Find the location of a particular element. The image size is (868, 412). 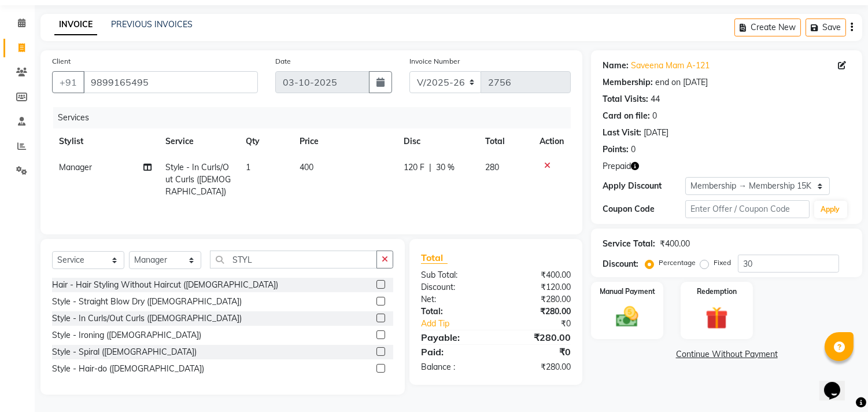

span: 120 F is located at coordinates (414, 167).